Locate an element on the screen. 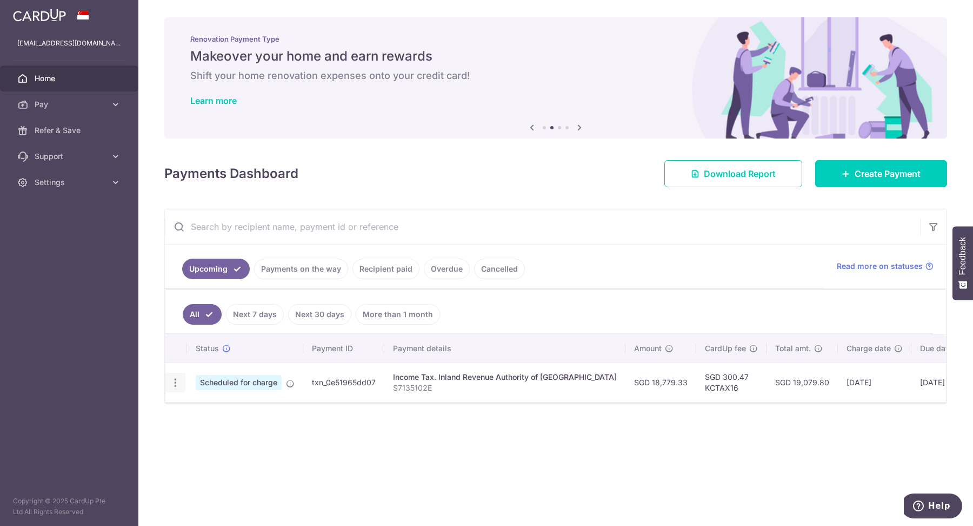  h6: Shift your home renovation expenses onto your credit card! is located at coordinates (556, 76).